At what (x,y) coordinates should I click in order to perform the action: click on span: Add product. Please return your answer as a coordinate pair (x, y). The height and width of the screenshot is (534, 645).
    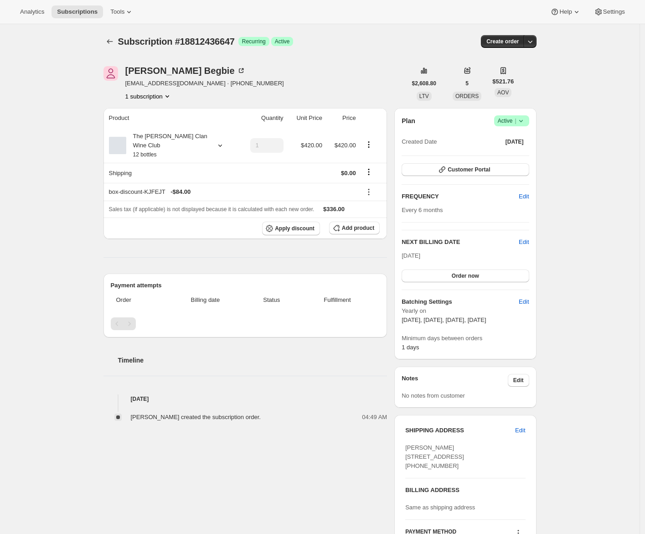
    Looking at the image, I should click on (358, 228).